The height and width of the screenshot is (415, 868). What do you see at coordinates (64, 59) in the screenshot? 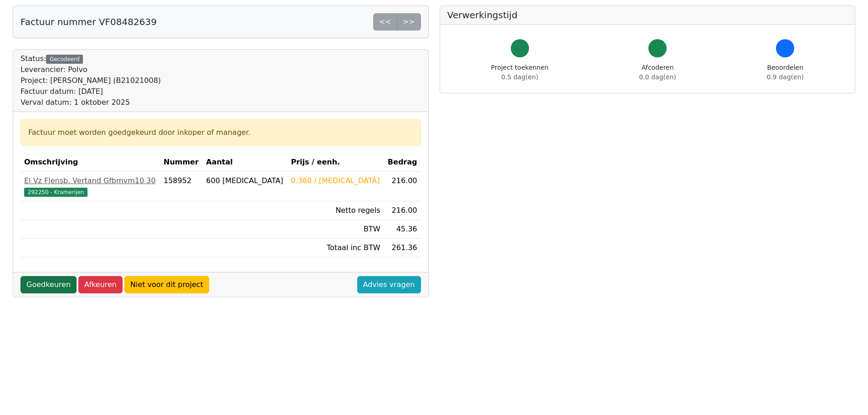
I see `div: Gecodeerd` at bounding box center [64, 59].